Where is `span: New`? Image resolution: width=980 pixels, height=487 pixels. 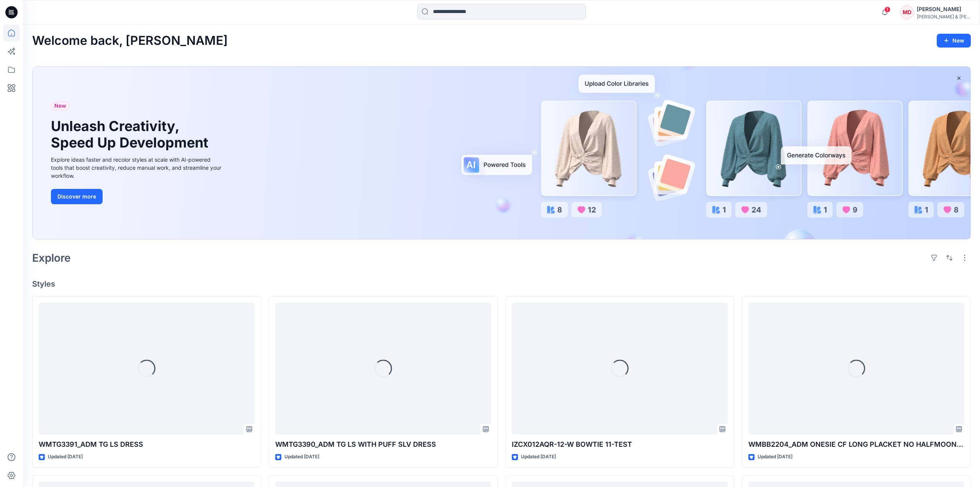
span: New is located at coordinates (60, 106).